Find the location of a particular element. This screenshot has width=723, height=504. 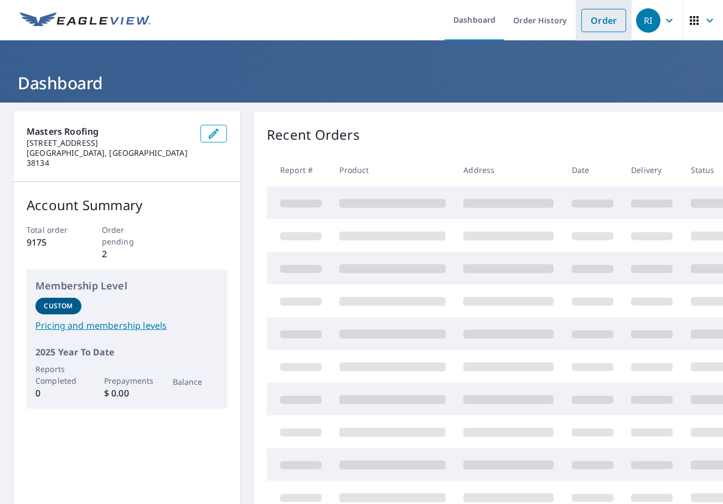

p: Recent Orders is located at coordinates (314, 135).